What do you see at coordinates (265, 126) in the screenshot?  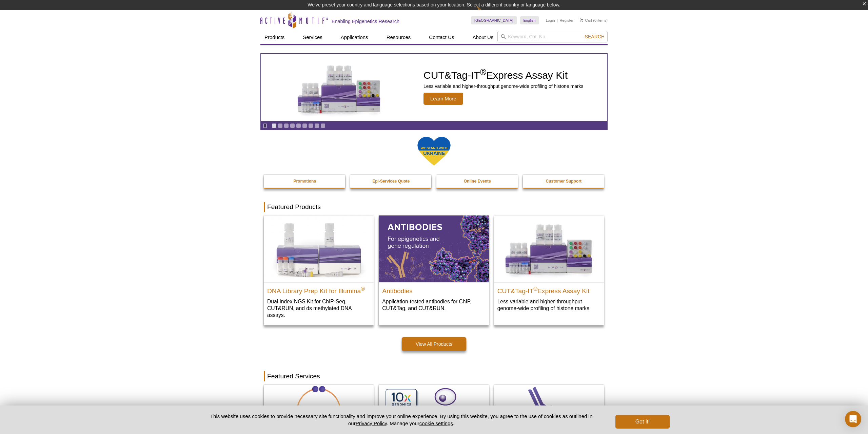 I see `a: Toggle autoplay` at bounding box center [265, 126].